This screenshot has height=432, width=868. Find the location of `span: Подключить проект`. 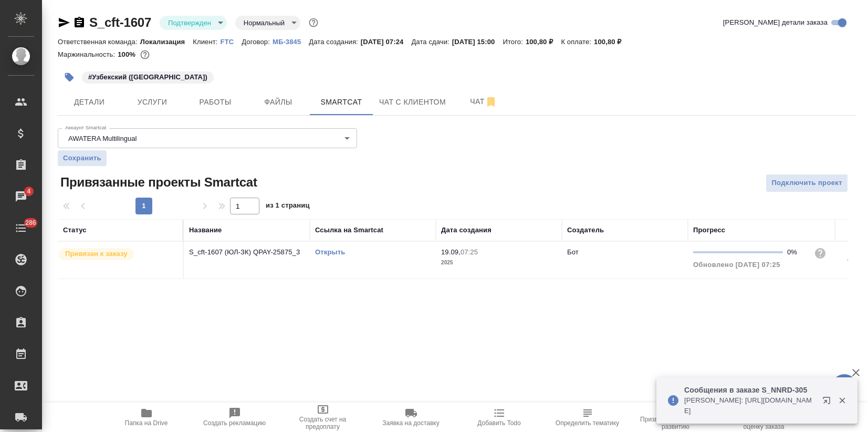

span: Подключить проект is located at coordinates (806, 183).